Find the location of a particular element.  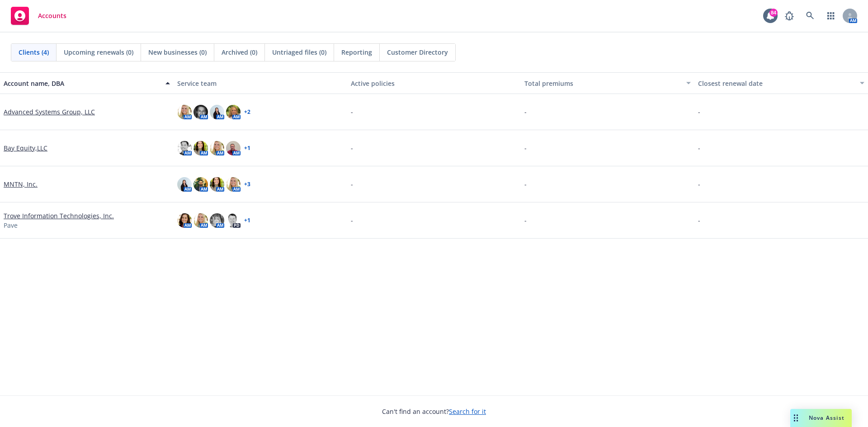

span: Reporting is located at coordinates (357, 52).